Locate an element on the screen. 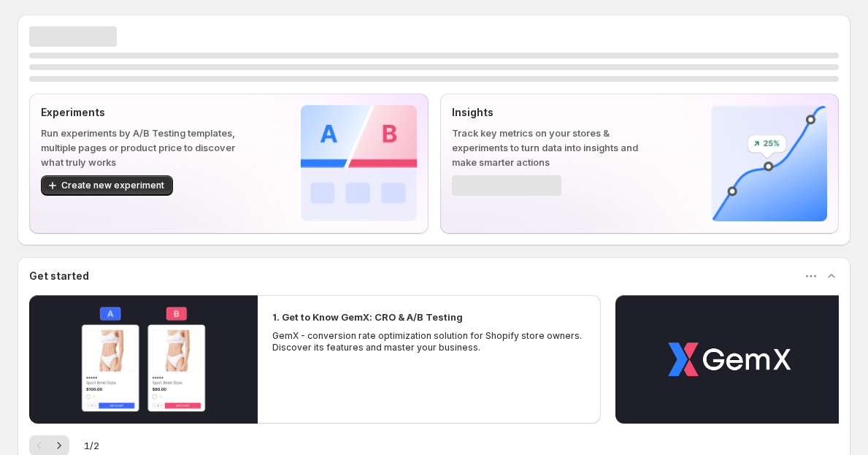 The image size is (868, 455). p: Track key metrics on your stores & experiments to turn data into insights and make smarter actions is located at coordinates (558, 147).